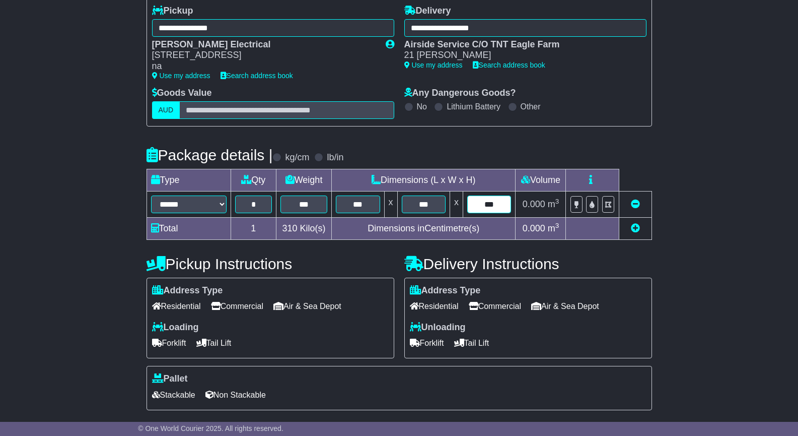 This screenshot has width=798, height=436. I want to click on div: Airside Service C/O TNT Eagle Farm, so click(520, 45).